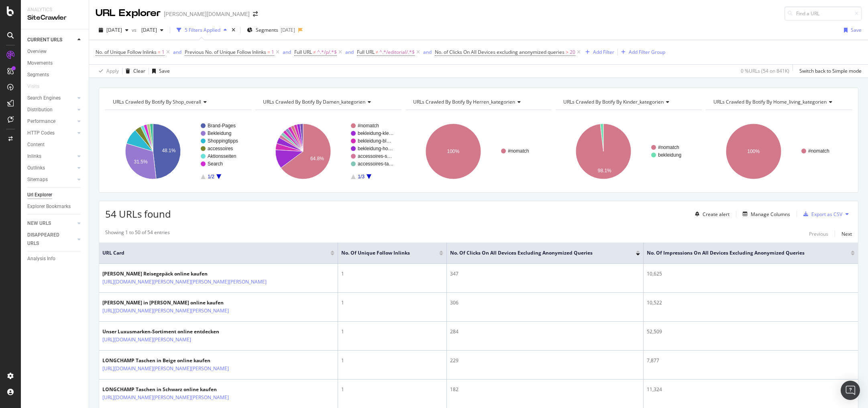 The image size is (868, 408). I want to click on div: Outlinks, so click(36, 168).